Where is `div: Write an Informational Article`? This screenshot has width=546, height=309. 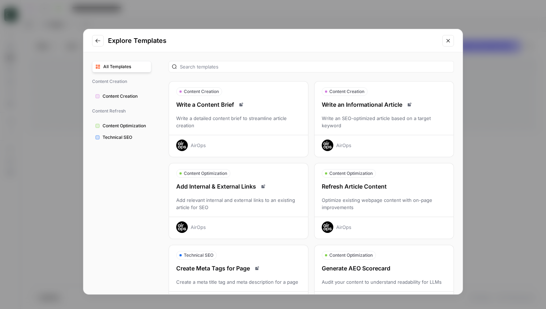
div: Write an Informational Article is located at coordinates (384, 105).